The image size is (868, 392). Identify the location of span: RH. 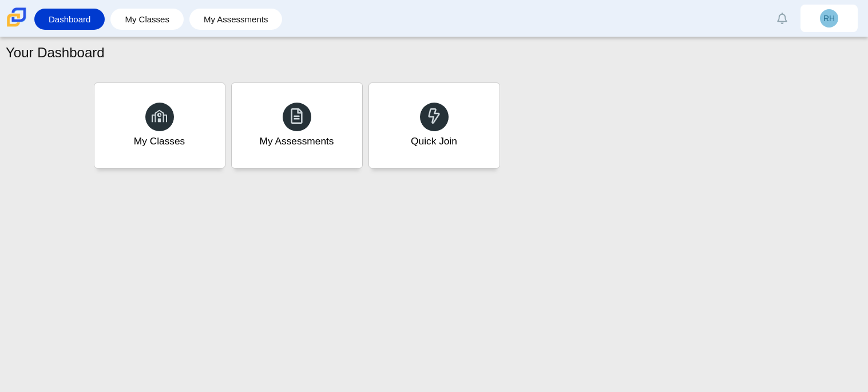
(830, 18).